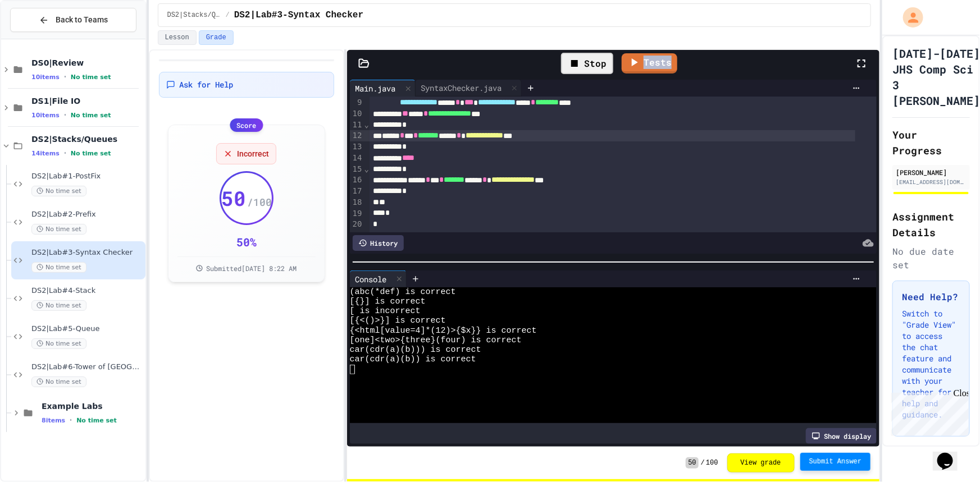 This screenshot has width=980, height=482. Describe the element at coordinates (252, 154) in the screenshot. I see `span: Incorrect` at that location.